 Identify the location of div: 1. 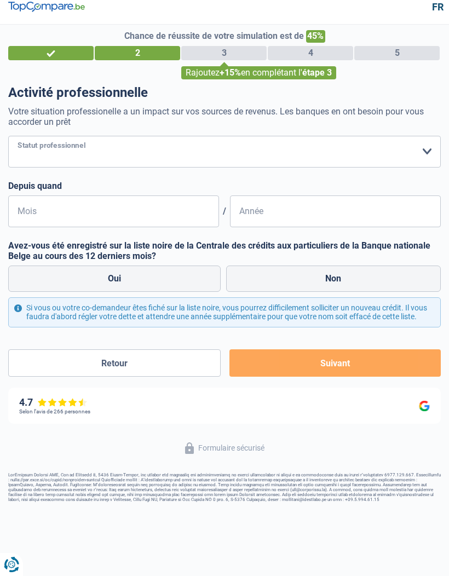
(51, 53).